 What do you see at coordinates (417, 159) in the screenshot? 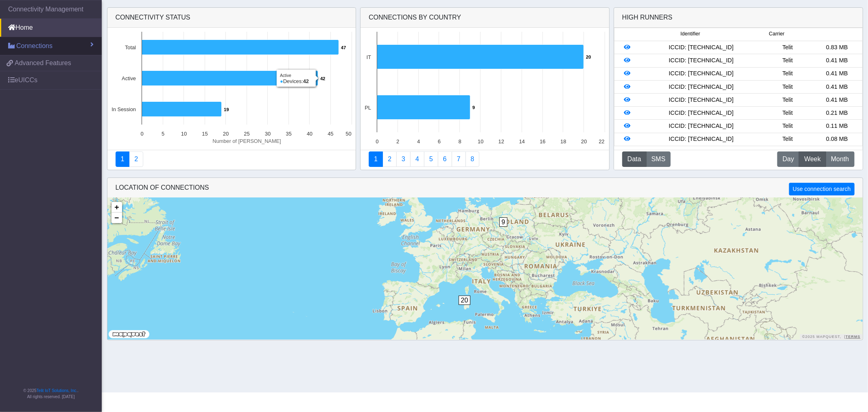
I see `a: Connections By Carrier` at bounding box center [417, 159].